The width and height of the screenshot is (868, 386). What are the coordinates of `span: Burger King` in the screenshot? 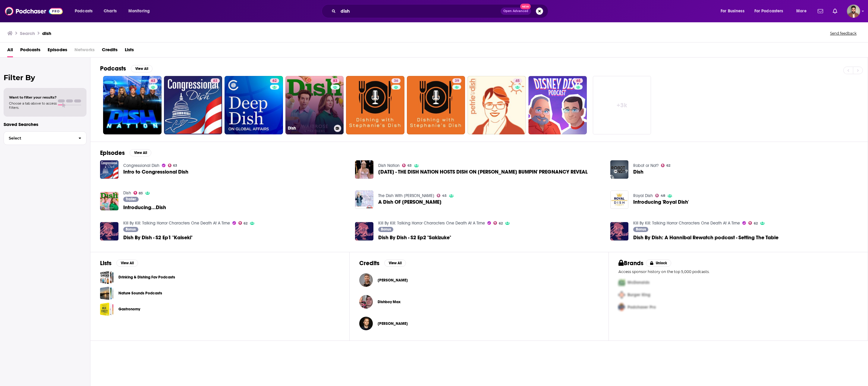 It's located at (639, 294).